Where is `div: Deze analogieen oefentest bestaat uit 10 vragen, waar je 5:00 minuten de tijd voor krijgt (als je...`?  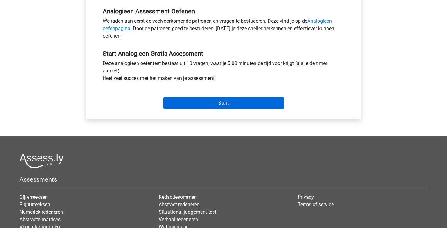
div: Deze analogieen oefentest bestaat uit 10 vragen, waar je 5:00 minuten de tijd voor krijgt (als je... is located at coordinates (224, 72).